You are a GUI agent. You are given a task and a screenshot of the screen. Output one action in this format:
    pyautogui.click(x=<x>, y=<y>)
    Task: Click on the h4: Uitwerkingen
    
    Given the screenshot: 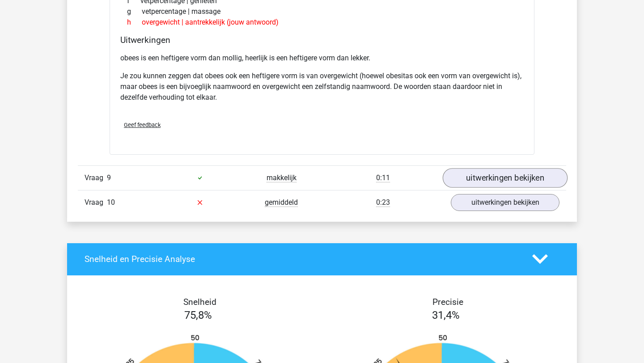 What is the action you would take?
    pyautogui.click(x=322, y=40)
    